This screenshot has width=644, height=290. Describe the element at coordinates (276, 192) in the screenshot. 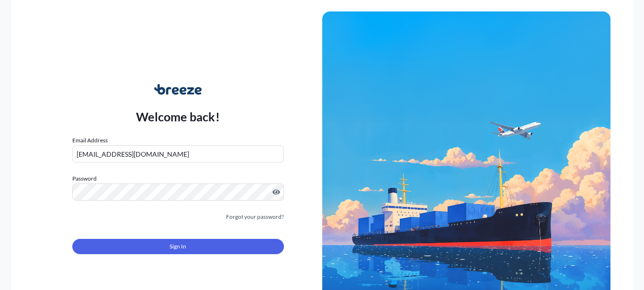

I see `button: Show password` at that location.